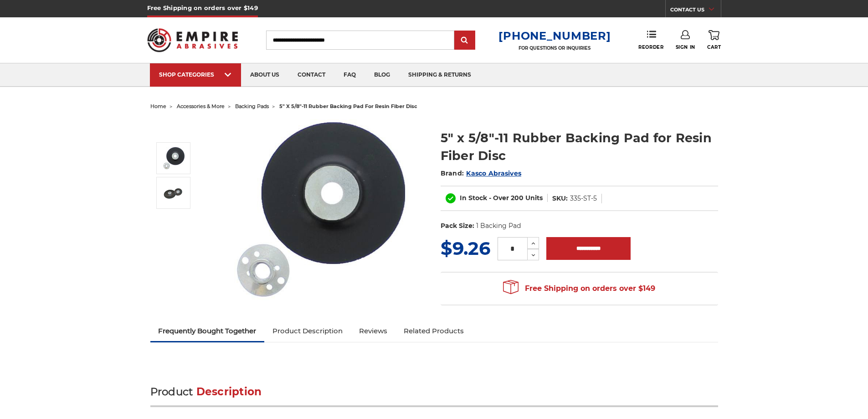 This screenshot has width=868, height=419. I want to click on a: blog, so click(382, 75).